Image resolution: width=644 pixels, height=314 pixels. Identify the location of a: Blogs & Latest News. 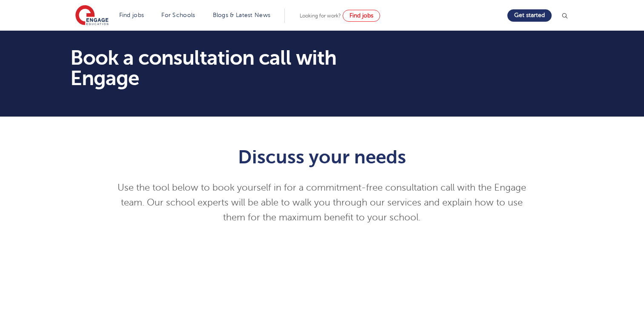
(242, 15).